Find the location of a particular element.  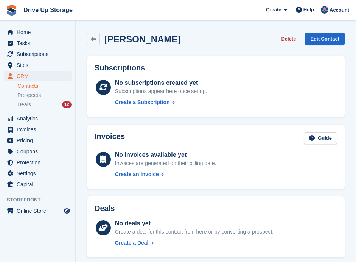

a: Create a Subscription is located at coordinates (161, 102).